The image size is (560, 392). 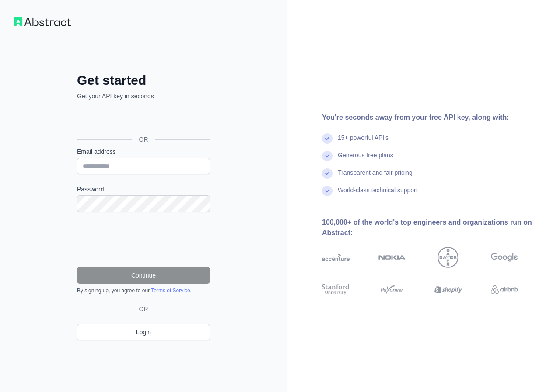 I want to click on img: shopify, so click(x=447, y=289).